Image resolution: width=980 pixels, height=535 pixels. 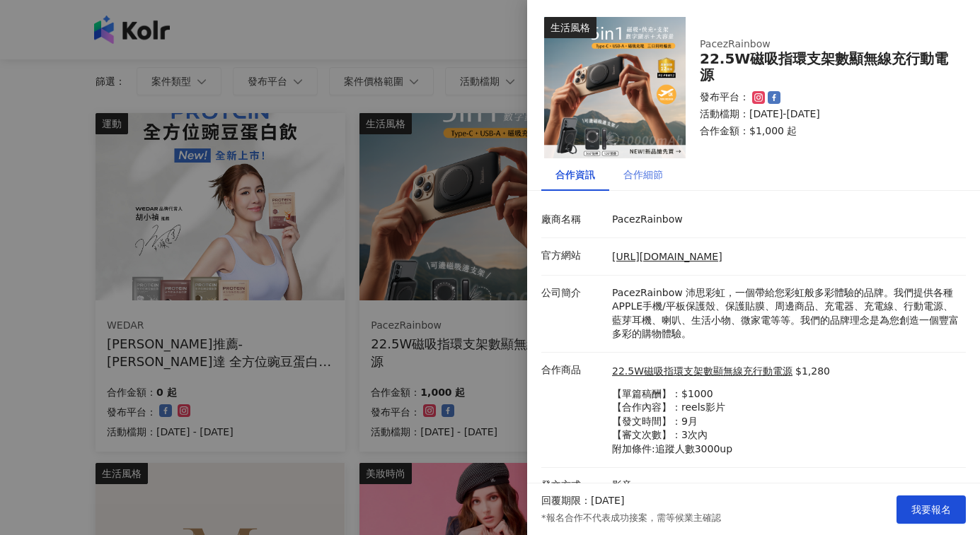 What do you see at coordinates (573, 256) in the screenshot?
I see `p: 官方網站` at bounding box center [573, 256].